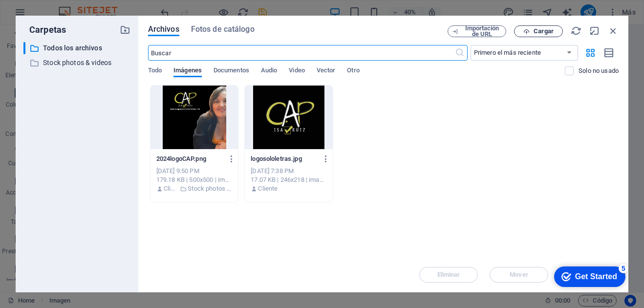 This screenshot has height=308, width=644. What do you see at coordinates (44, 30) in the screenshot?
I see `p: Carpetas` at bounding box center [44, 30].